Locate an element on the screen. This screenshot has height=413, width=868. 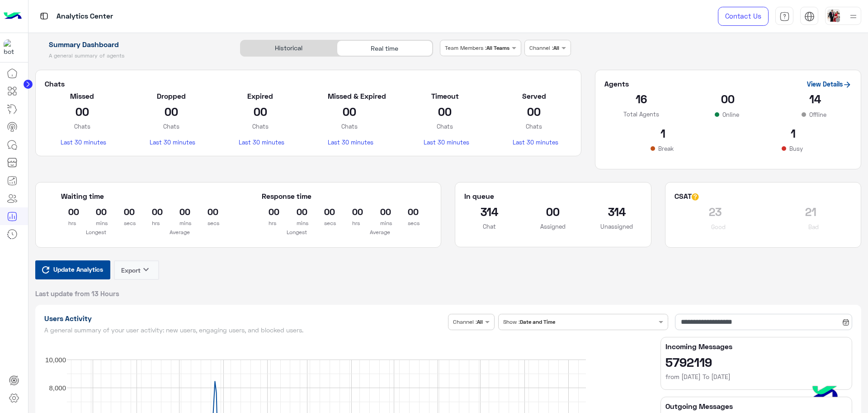
h5: CSAT is located at coordinates (687, 196).